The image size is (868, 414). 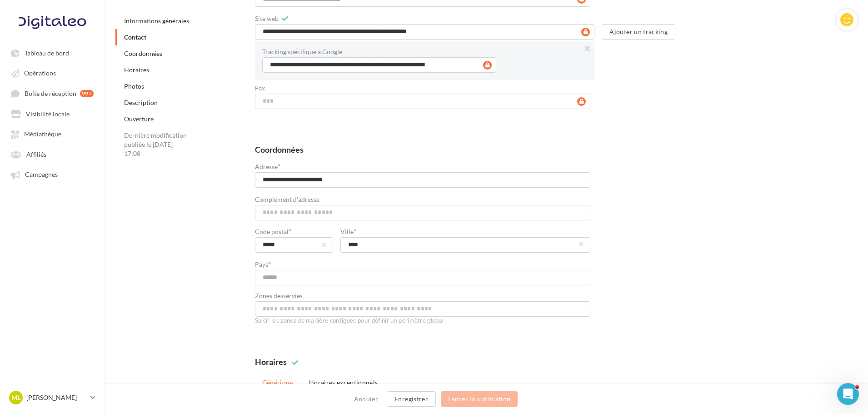 I want to click on a: Ouverture, so click(x=139, y=118).